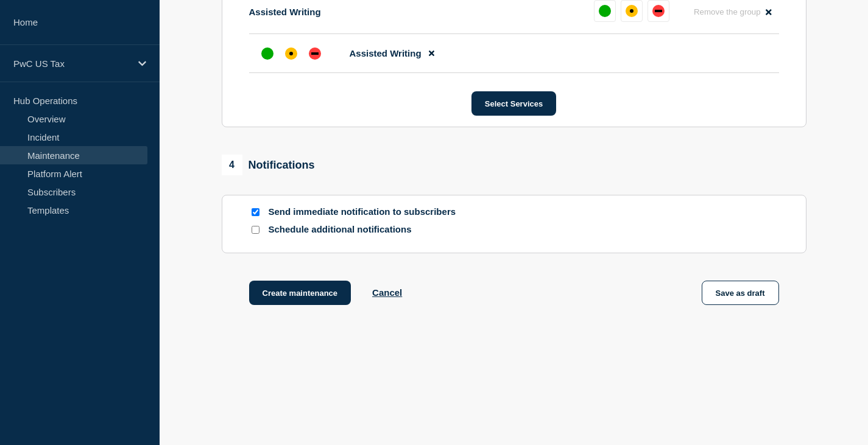  Describe the element at coordinates (366, 212) in the screenshot. I see `p: Send immediate notification to subscribers` at that location.